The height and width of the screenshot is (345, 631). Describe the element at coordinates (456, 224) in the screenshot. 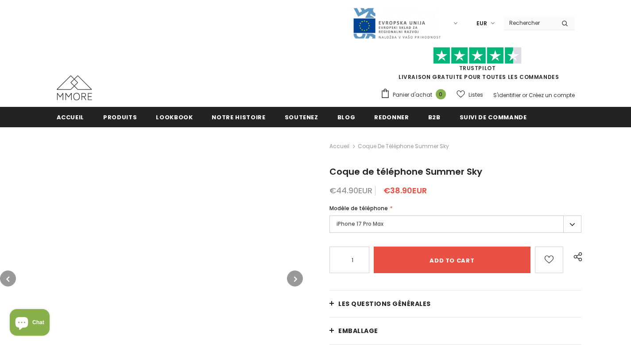

I see `label: iPhone 17 Pro Max` at that location.